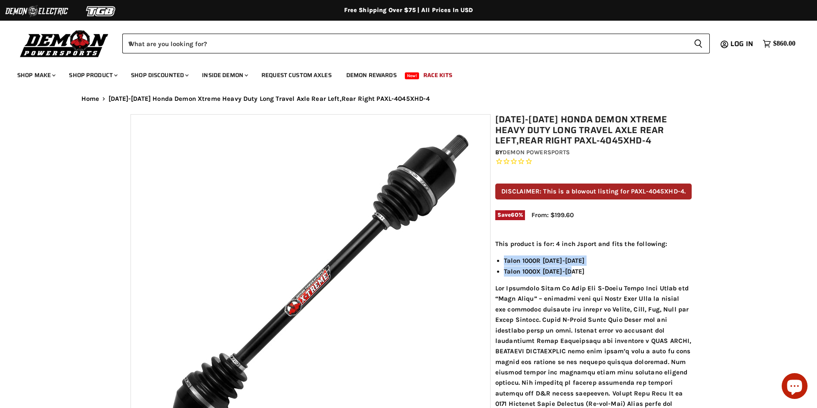 This screenshot has width=817, height=408. I want to click on ul: Main menu, so click(402, 73).